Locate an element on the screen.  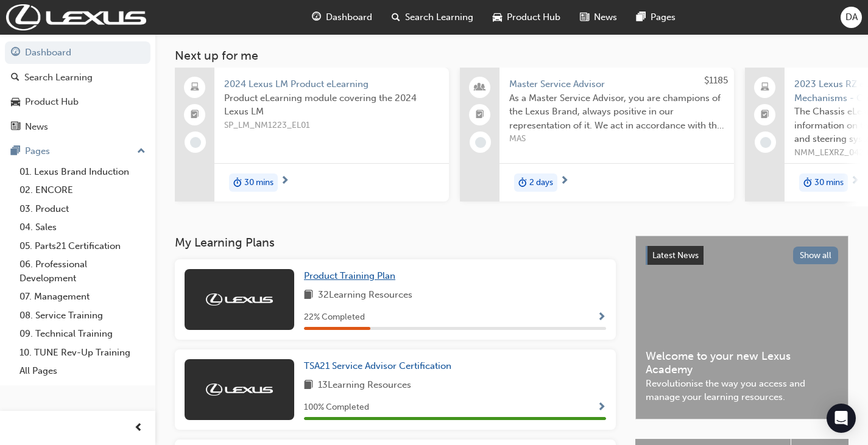
a: Latest NewsShow all is located at coordinates (742, 256).